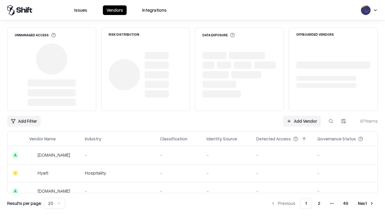  I want to click on nav: pagination, so click(322, 204).